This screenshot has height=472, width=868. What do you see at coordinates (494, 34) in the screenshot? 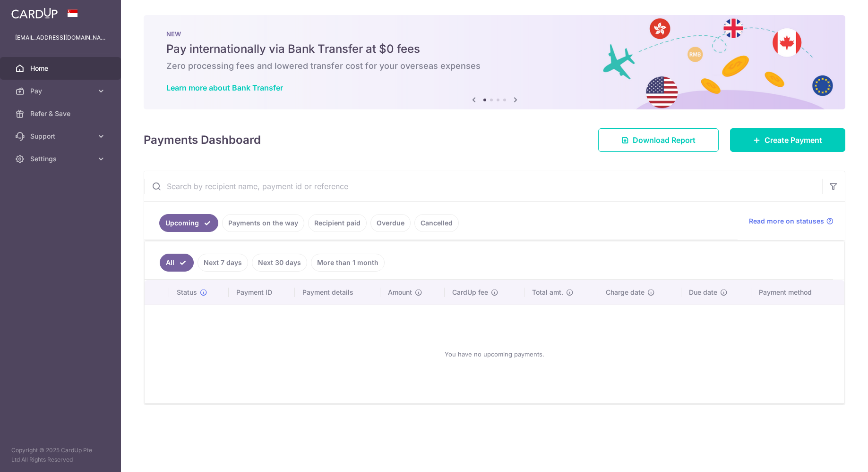
I see `p: NEW` at bounding box center [494, 34].